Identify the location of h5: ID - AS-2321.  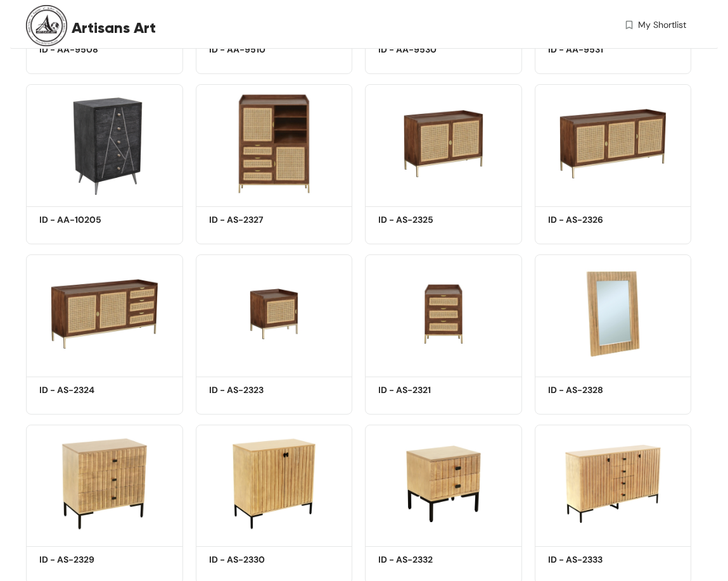
(432, 390).